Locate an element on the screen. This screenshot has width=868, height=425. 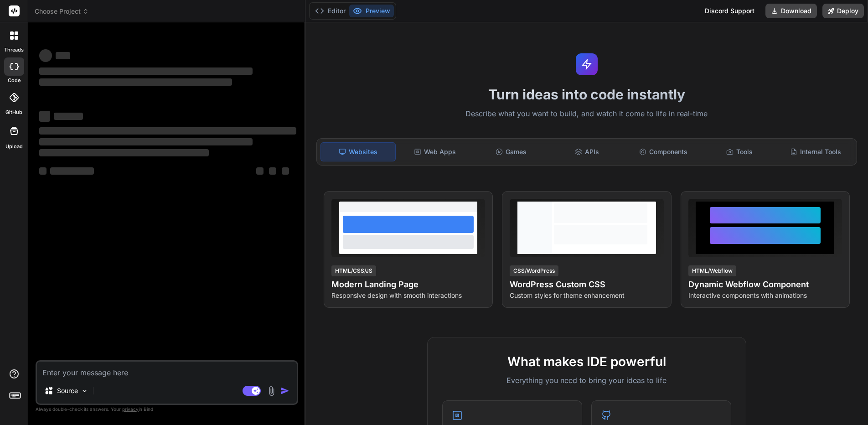
button: Preview is located at coordinates (372, 11).